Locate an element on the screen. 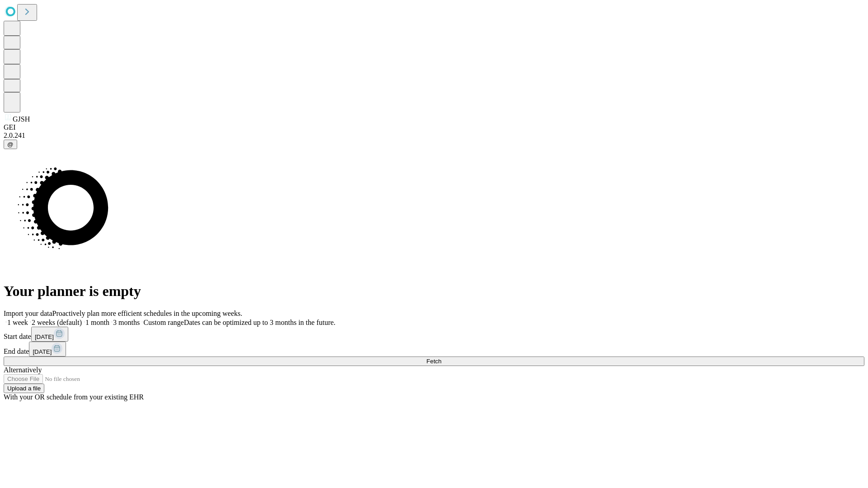 The width and height of the screenshot is (868, 488). span: 3 months is located at coordinates (126, 322).